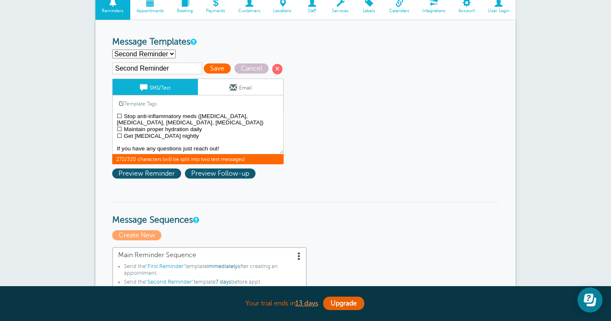  Describe the element at coordinates (306, 304) in the screenshot. I see `div: Your trial ends in .` at that location.